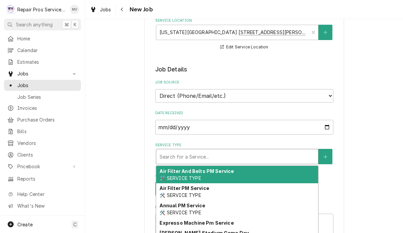  What do you see at coordinates (197, 222) in the screenshot?
I see `strong: Expresso Machine Pm Service` at bounding box center [197, 222].